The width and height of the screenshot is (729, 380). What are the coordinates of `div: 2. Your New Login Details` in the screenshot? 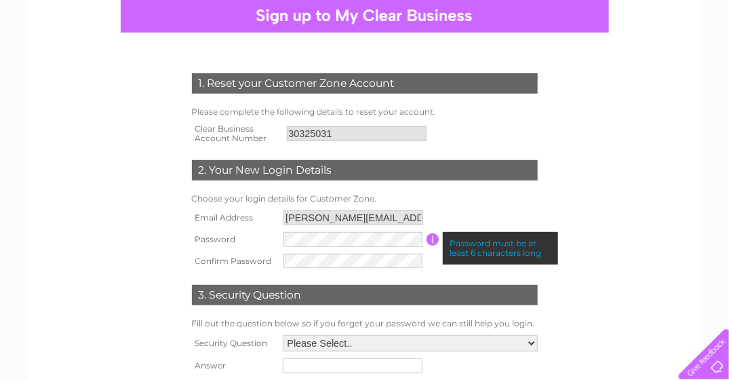 It's located at (365, 170).